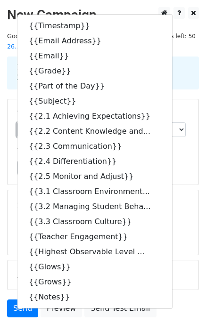 The height and width of the screenshot is (323, 206). What do you see at coordinates (68, 41) in the screenshot?
I see `small: Google Sheet:` at bounding box center [68, 41].